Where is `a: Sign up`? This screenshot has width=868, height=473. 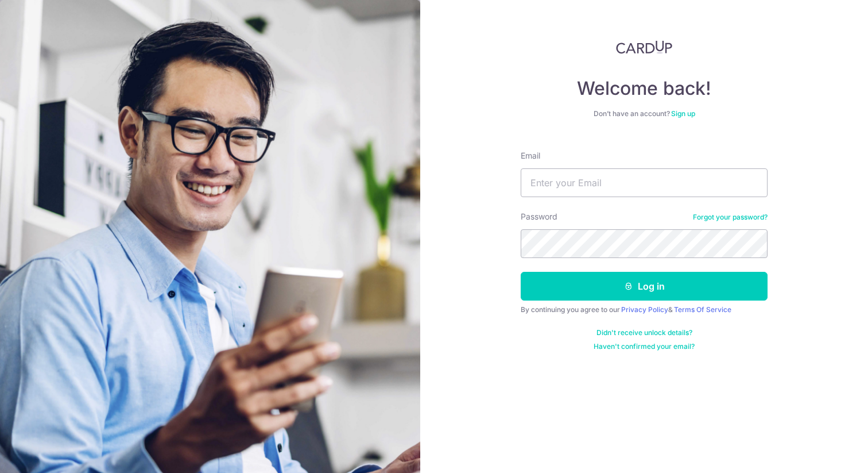
a: Sign up is located at coordinates (683, 113).